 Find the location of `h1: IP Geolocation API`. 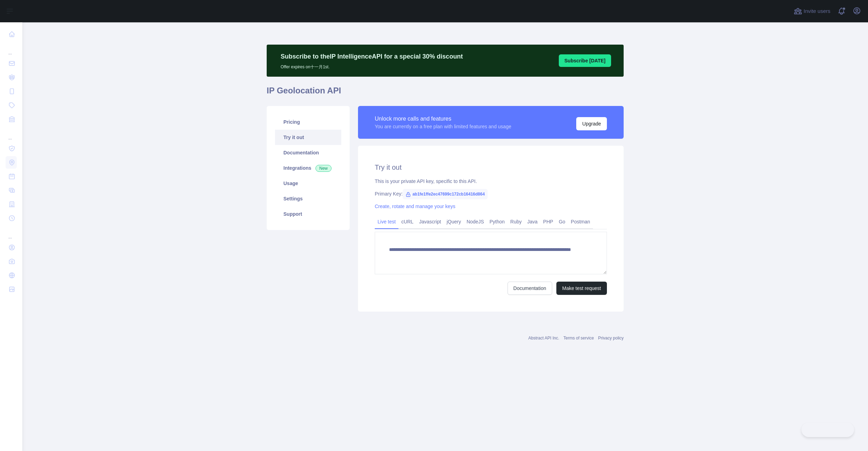

h1: IP Geolocation API is located at coordinates (446, 94).